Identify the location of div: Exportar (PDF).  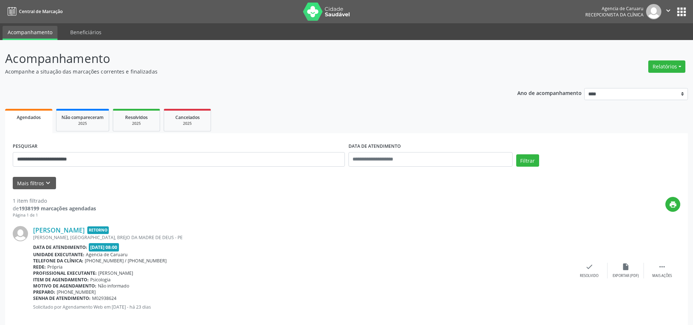
(626, 276).